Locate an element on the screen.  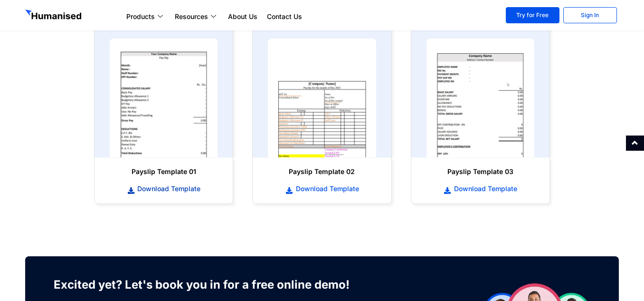
h6: Payslip Template 03 is located at coordinates (480, 171).